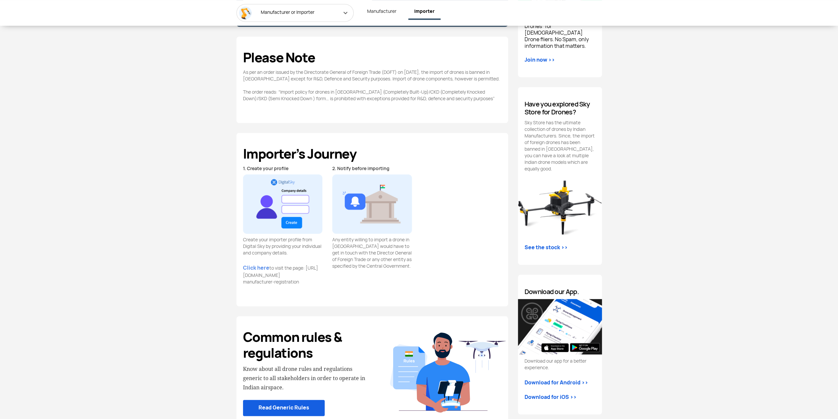 The height and width of the screenshot is (419, 838). I want to click on h4: Download our App., so click(560, 291).